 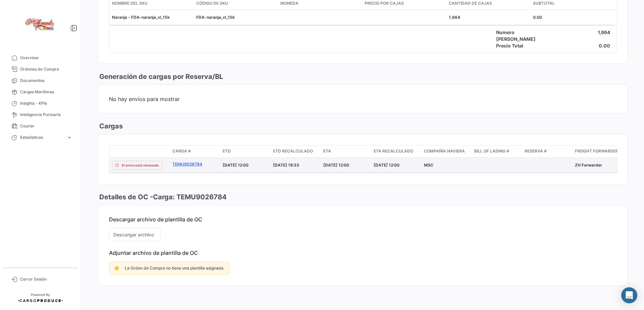 I want to click on p: Adjuntar archivo de plantilla de OC, so click(x=362, y=253).